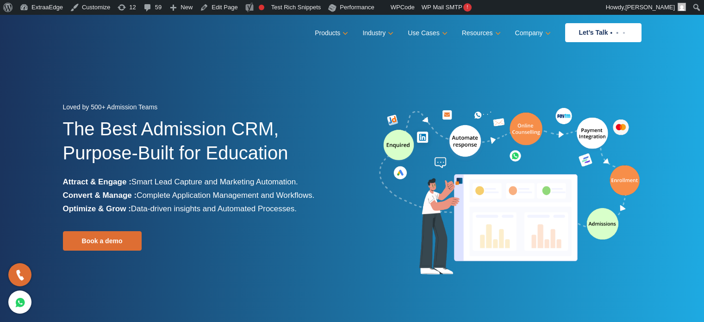  Describe the element at coordinates (97, 208) in the screenshot. I see `b: Optimize & Grow :` at that location.